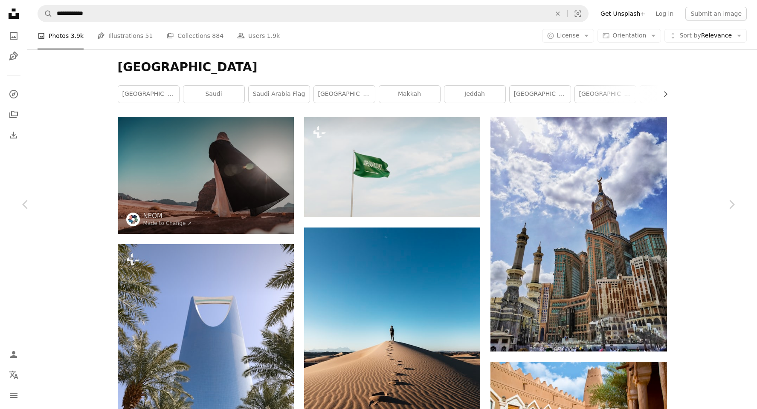 The image size is (757, 409). I want to click on span: Sort by, so click(690, 35).